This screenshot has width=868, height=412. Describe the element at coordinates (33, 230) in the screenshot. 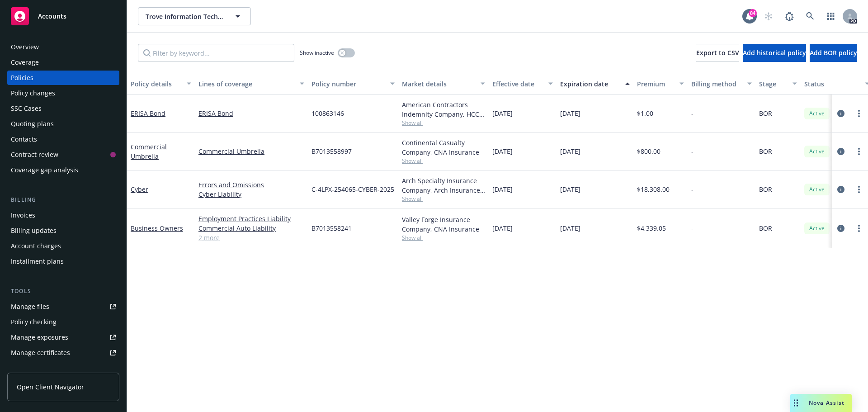

I see `div: Billing updates` at that location.